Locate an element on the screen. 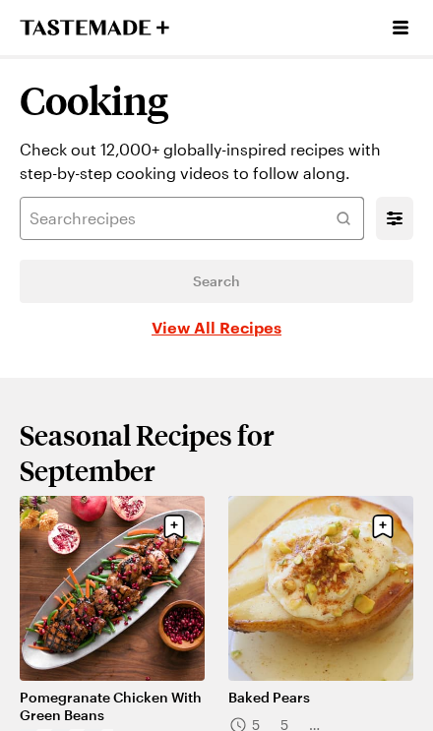 This screenshot has width=433, height=731. button: Open menu is located at coordinates (400, 28).